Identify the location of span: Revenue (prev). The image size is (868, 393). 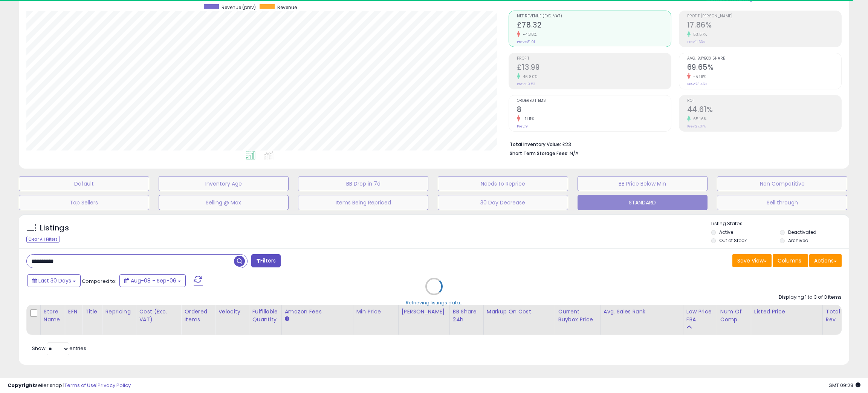
(238, 7).